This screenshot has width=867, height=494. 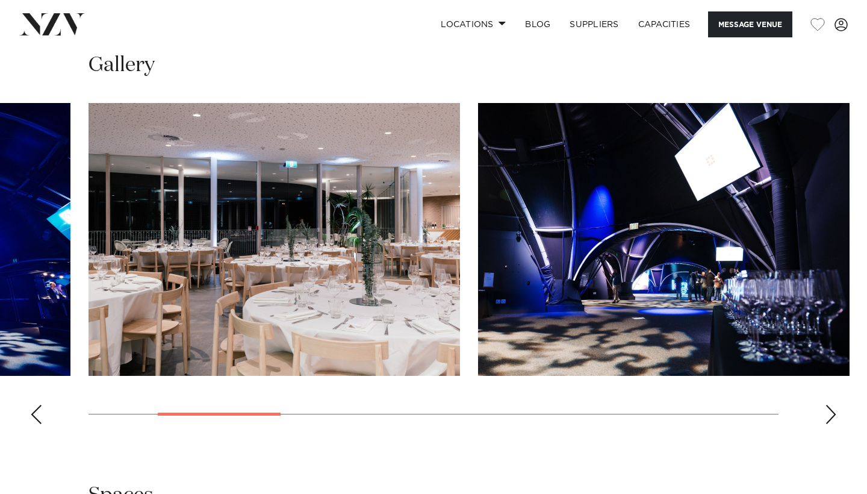 What do you see at coordinates (750, 24) in the screenshot?
I see `button: Message Venue` at bounding box center [750, 24].